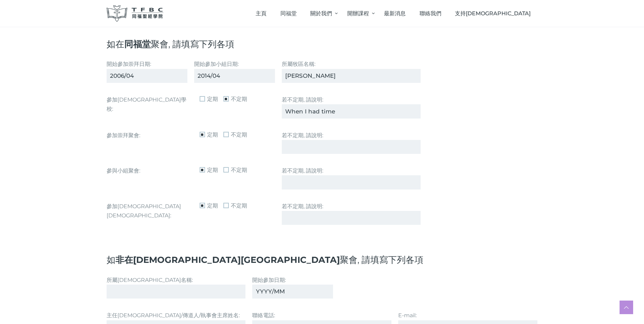 The image size is (644, 324). What do you see at coordinates (321, 13) in the screenshot?
I see `span: 關於我們` at bounding box center [321, 13].